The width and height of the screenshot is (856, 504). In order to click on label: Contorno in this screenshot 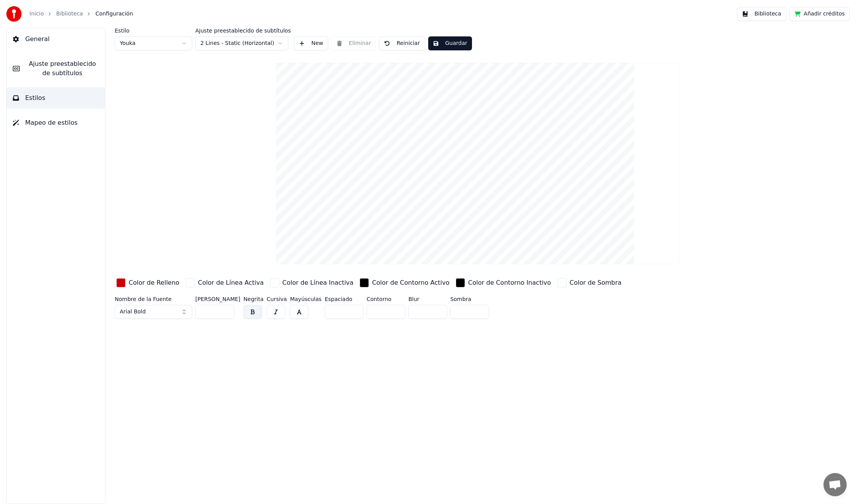, I will do `click(386, 299)`.